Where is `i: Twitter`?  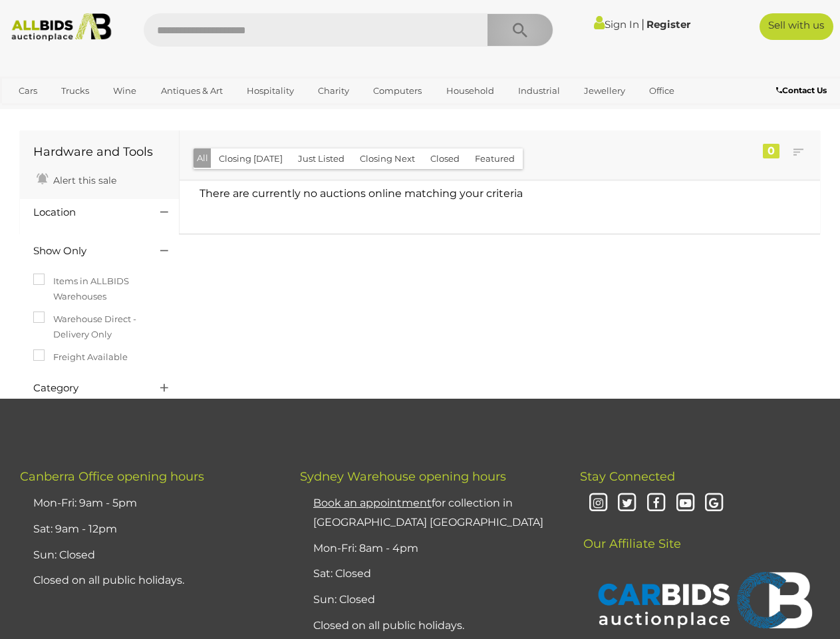 i: Twitter is located at coordinates (628, 503).